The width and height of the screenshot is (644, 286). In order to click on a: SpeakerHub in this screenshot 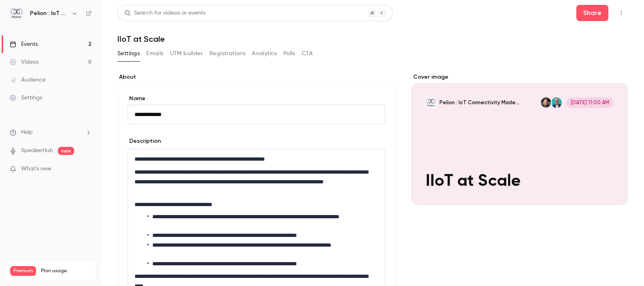, I will do `click(37, 151)`.